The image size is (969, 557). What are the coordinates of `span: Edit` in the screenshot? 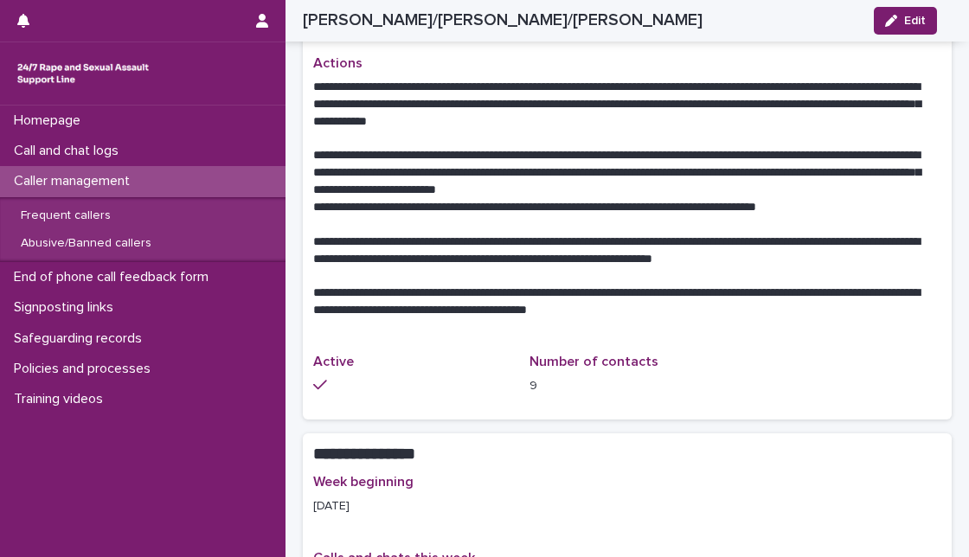 It's located at (915, 21).